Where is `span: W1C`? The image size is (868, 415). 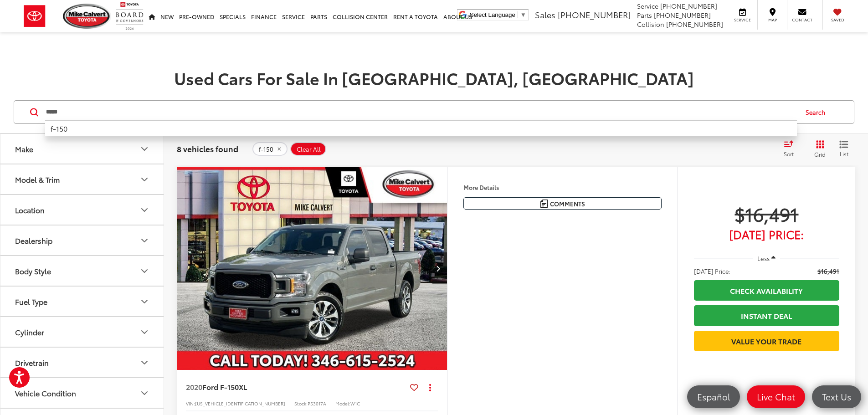 span: W1C is located at coordinates (355, 403).